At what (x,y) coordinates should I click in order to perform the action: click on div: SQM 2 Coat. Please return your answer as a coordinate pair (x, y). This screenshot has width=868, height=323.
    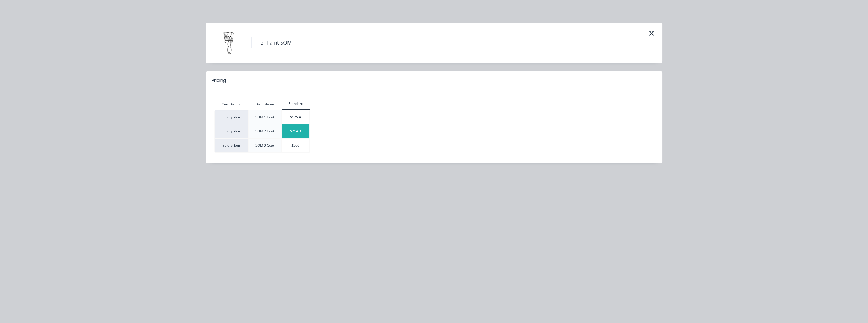
    Looking at the image, I should click on (265, 131).